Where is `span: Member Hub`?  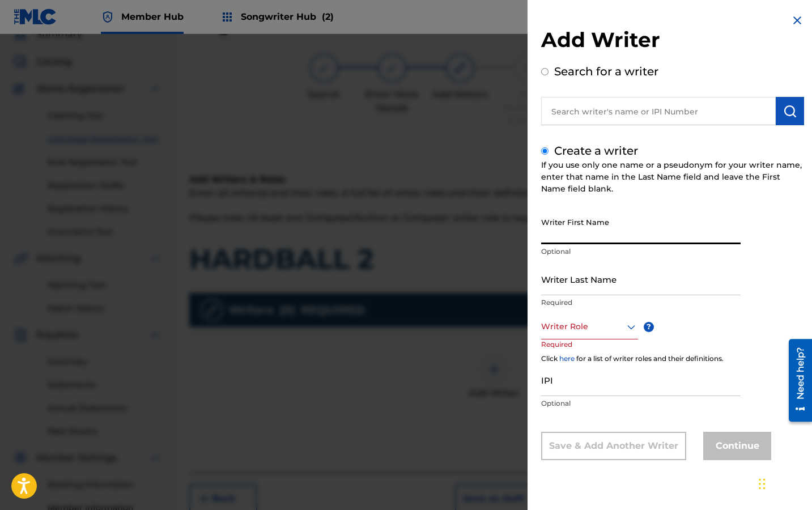
span: Member Hub is located at coordinates (153, 16).